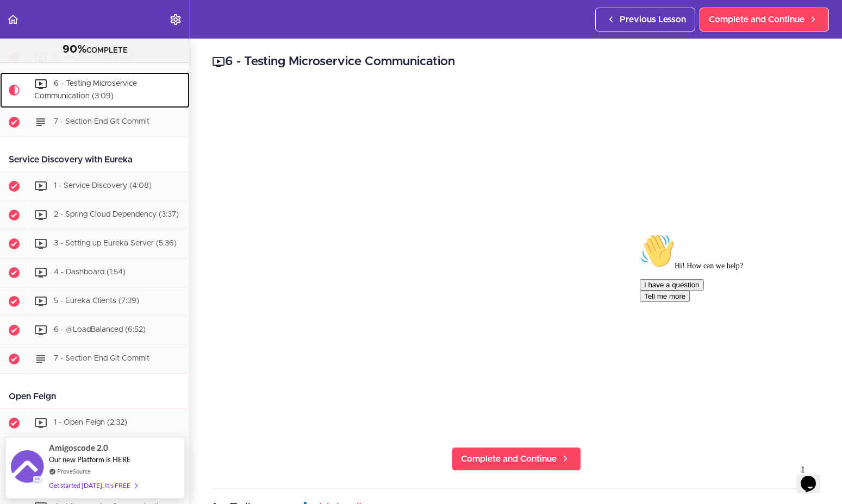  What do you see at coordinates (56, 36) in the screenshot?
I see `span: Hi! How can we help?` at bounding box center [56, 36].